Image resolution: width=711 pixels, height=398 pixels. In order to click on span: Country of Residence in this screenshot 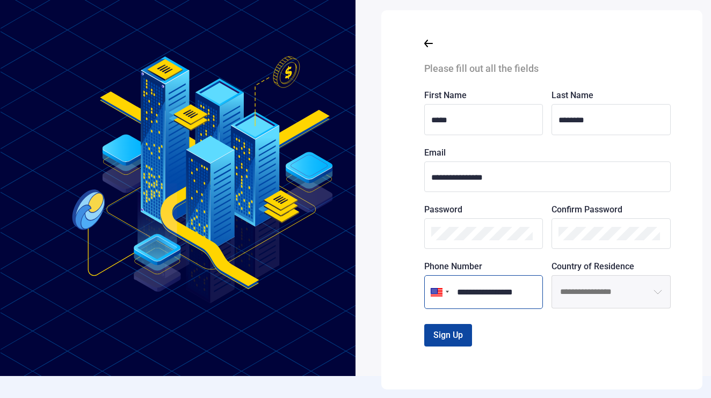, I will do `click(593, 266)`.